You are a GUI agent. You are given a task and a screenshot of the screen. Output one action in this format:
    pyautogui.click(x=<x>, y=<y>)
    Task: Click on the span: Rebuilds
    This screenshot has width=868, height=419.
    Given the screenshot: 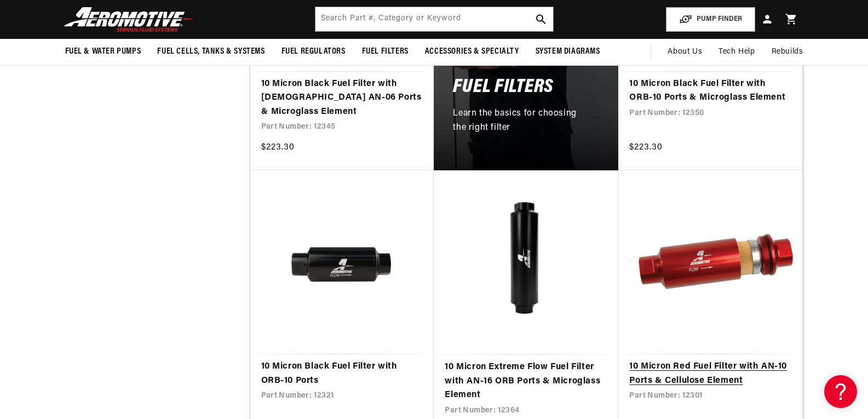 What is the action you would take?
    pyautogui.click(x=787, y=52)
    